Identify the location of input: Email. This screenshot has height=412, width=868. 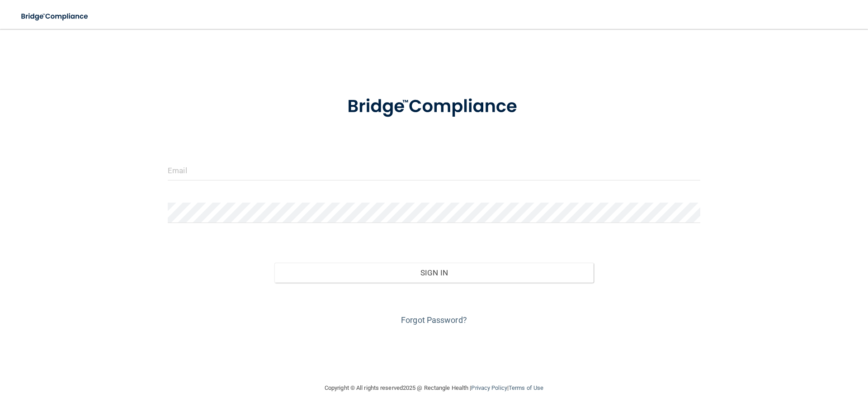
(434, 170).